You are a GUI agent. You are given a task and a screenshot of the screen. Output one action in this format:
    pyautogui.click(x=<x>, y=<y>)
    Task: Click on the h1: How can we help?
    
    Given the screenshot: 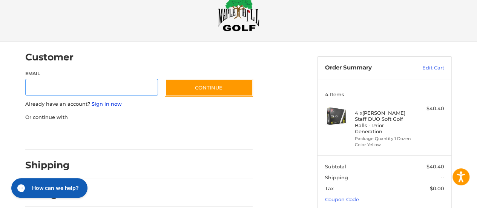 What is the action you would take?
    pyautogui.click(x=48, y=12)
    